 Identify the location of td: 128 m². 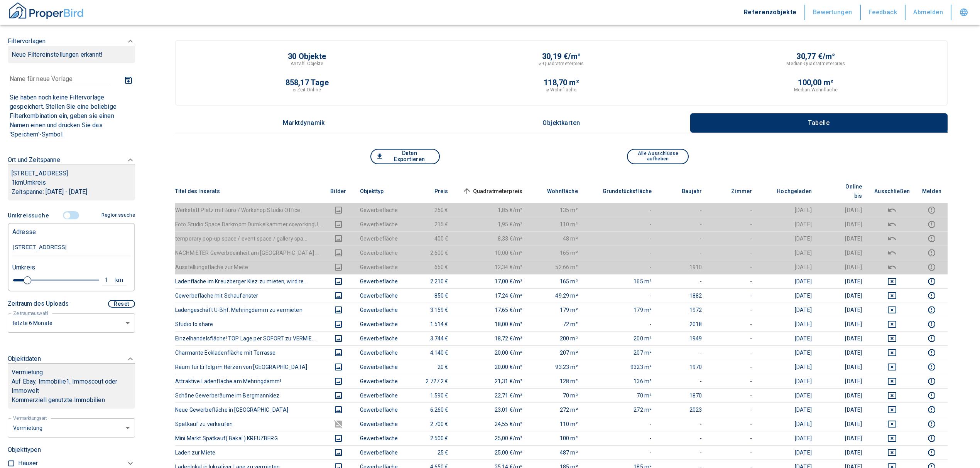
(557, 381).